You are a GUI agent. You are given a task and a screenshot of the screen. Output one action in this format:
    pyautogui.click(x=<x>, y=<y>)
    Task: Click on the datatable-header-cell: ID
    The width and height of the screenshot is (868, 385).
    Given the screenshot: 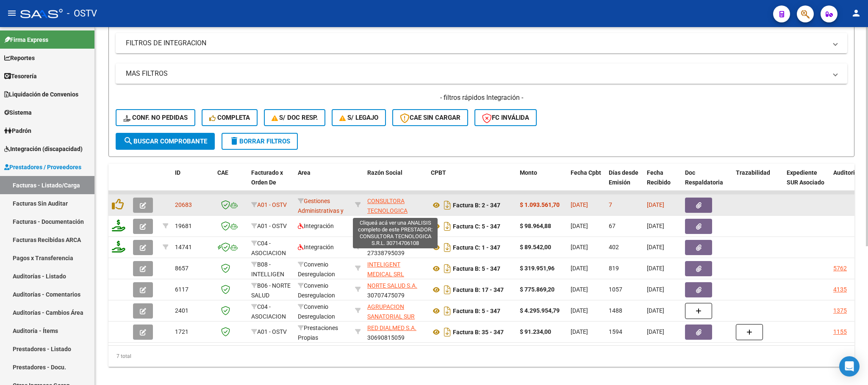 What is the action you would take?
    pyautogui.click(x=193, y=183)
    